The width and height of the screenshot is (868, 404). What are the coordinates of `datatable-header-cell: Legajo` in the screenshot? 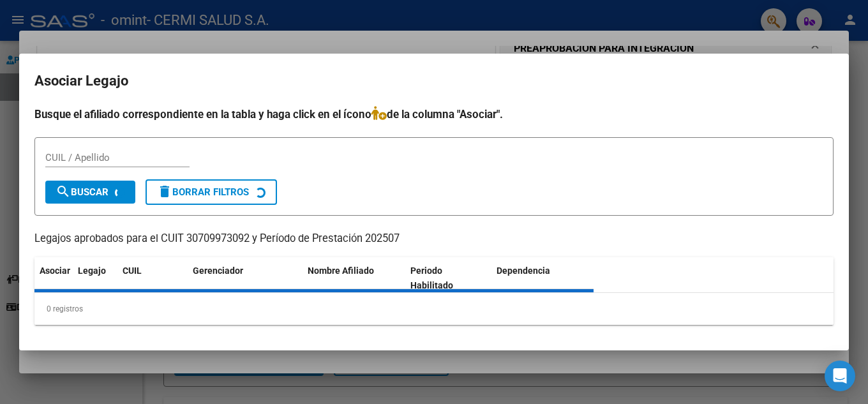 It's located at (95, 279).